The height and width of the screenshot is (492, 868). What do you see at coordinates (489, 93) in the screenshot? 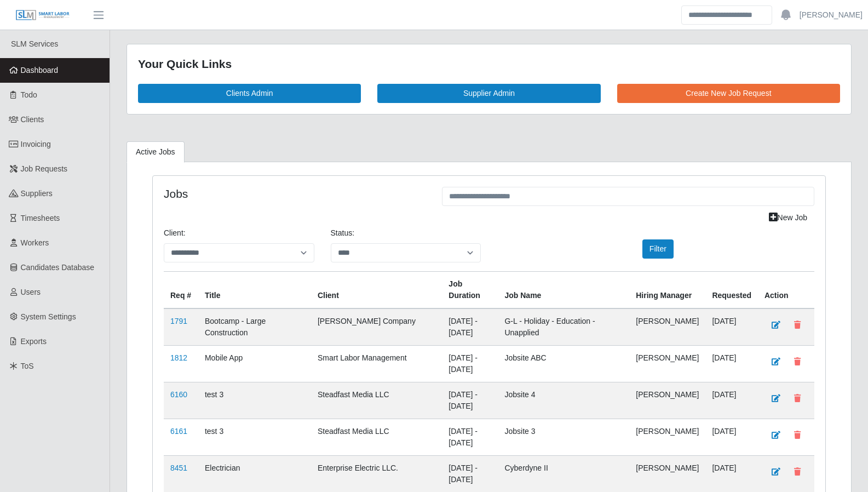
I see `a: Supplier Admin` at bounding box center [489, 93].